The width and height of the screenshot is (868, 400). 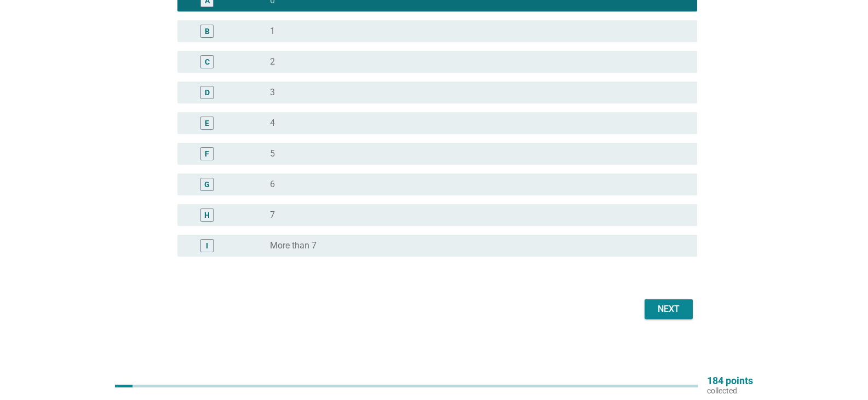 I want to click on div: G, so click(x=207, y=184).